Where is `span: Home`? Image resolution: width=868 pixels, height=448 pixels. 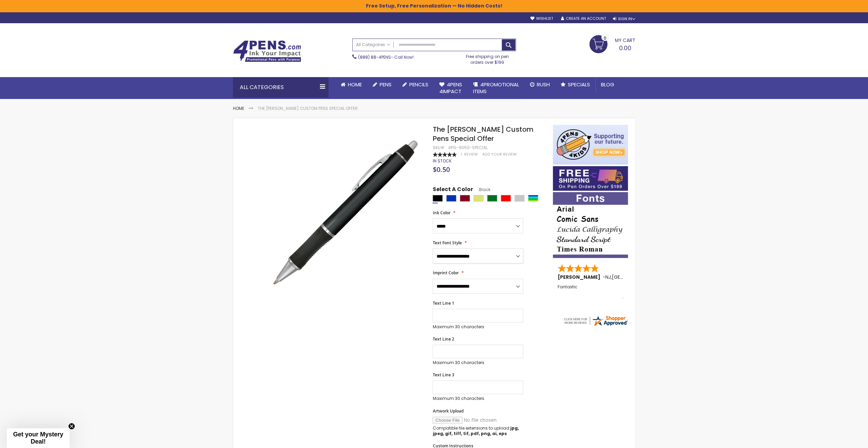 span: Home is located at coordinates (355, 84).